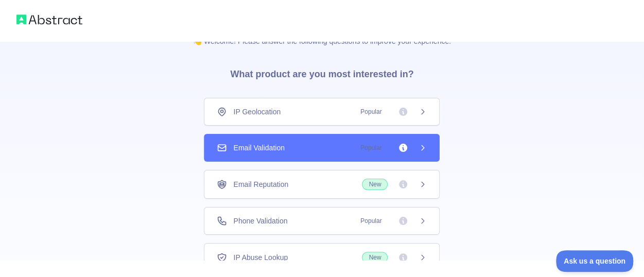 The width and height of the screenshot is (644, 277). What do you see at coordinates (260, 257) in the screenshot?
I see `span: IP Abuse Lookup` at bounding box center [260, 257].